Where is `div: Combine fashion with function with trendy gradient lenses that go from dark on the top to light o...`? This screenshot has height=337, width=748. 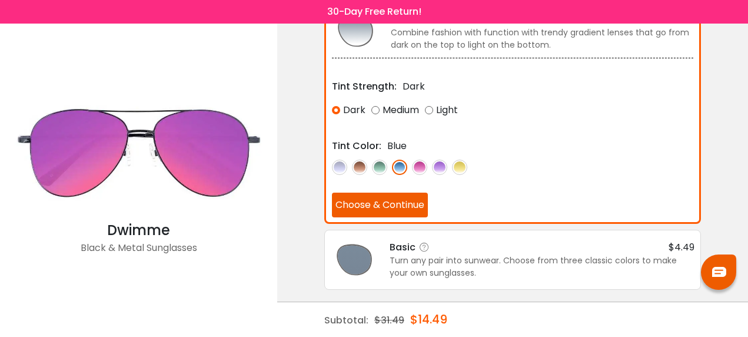 div: Combine fashion with function with trendy gradient lenses that go from dark on the top to light o... is located at coordinates (542, 39).